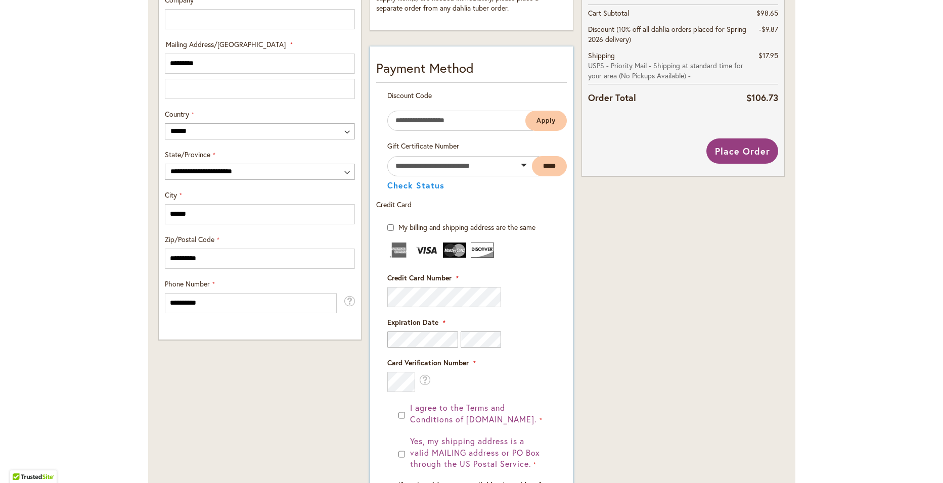 The height and width of the screenshot is (483, 943). I want to click on span: Zip/Postal Code, so click(190, 239).